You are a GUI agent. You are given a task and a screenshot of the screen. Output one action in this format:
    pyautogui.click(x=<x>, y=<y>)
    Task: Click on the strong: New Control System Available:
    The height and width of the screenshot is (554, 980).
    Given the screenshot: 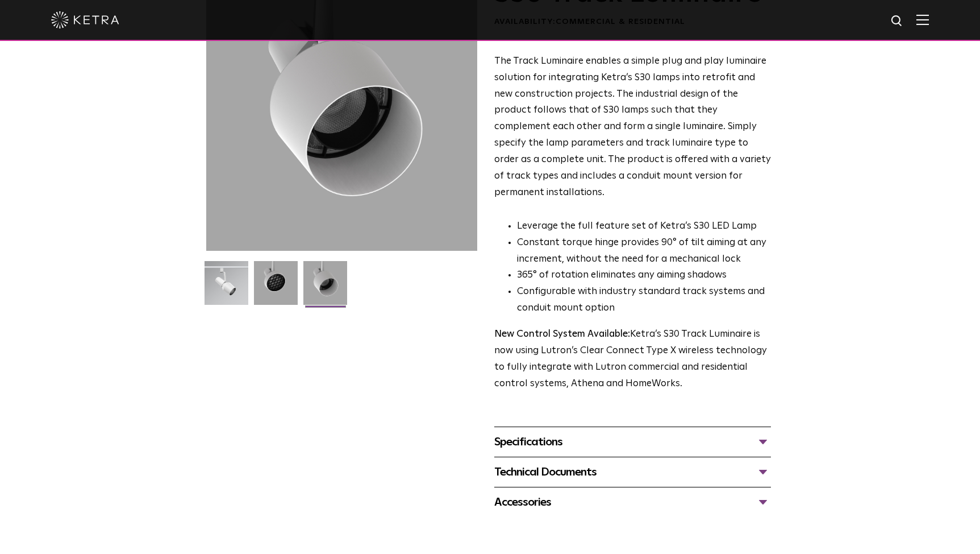 What is the action you would take?
    pyautogui.click(x=562, y=334)
    